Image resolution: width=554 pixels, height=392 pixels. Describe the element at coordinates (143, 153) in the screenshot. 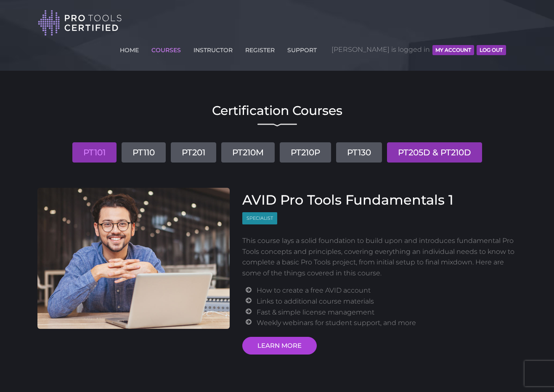

I see `a: PT110` at that location.